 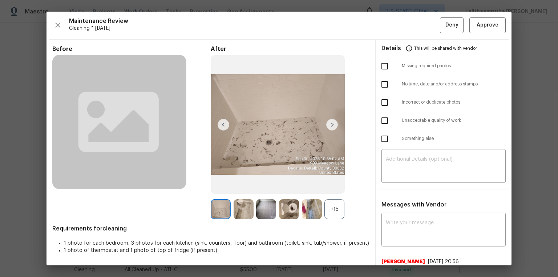 What do you see at coordinates (452, 25) in the screenshot?
I see `button: Deny` at bounding box center [452, 25].